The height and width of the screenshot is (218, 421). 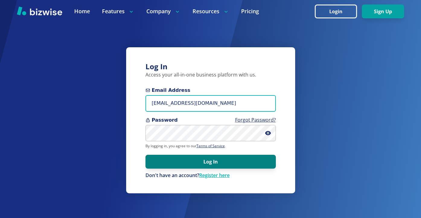 I want to click on button: Log In, so click(x=211, y=162).